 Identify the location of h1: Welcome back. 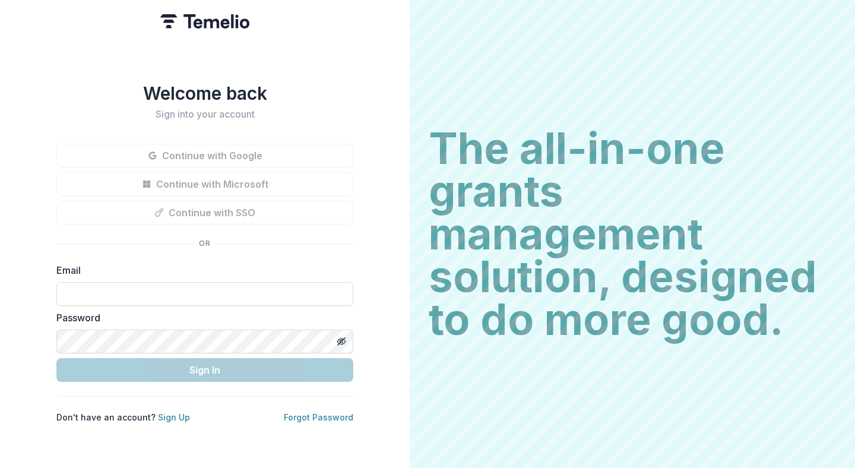
(205, 93).